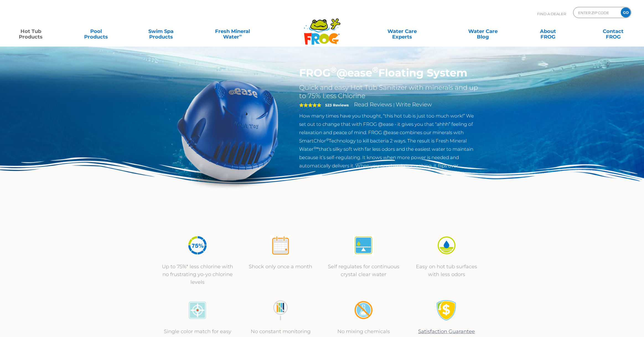  What do you see at coordinates (281, 267) in the screenshot?
I see `p: Shock only once a month` at bounding box center [281, 267].